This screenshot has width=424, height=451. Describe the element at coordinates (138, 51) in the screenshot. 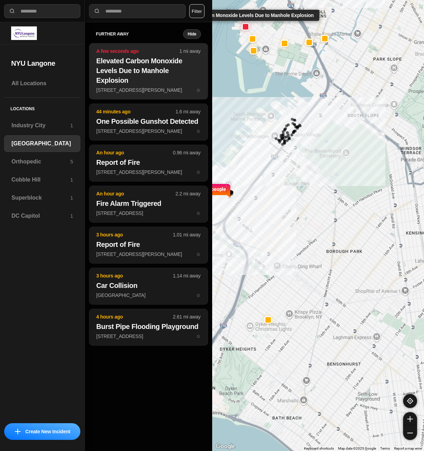

I see `p: A few seconds ago` at that location.